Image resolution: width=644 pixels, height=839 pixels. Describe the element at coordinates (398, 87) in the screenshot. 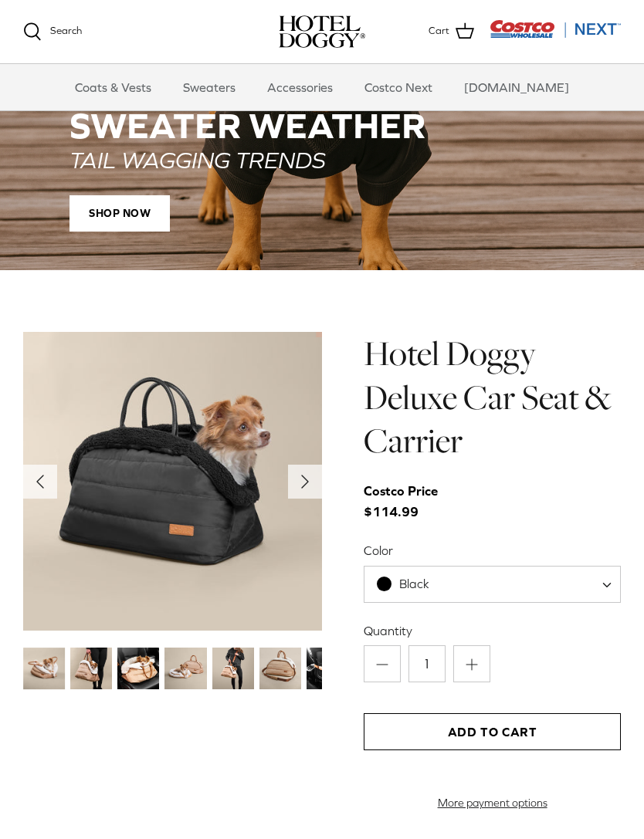

I see `a: Costco Next` at that location.